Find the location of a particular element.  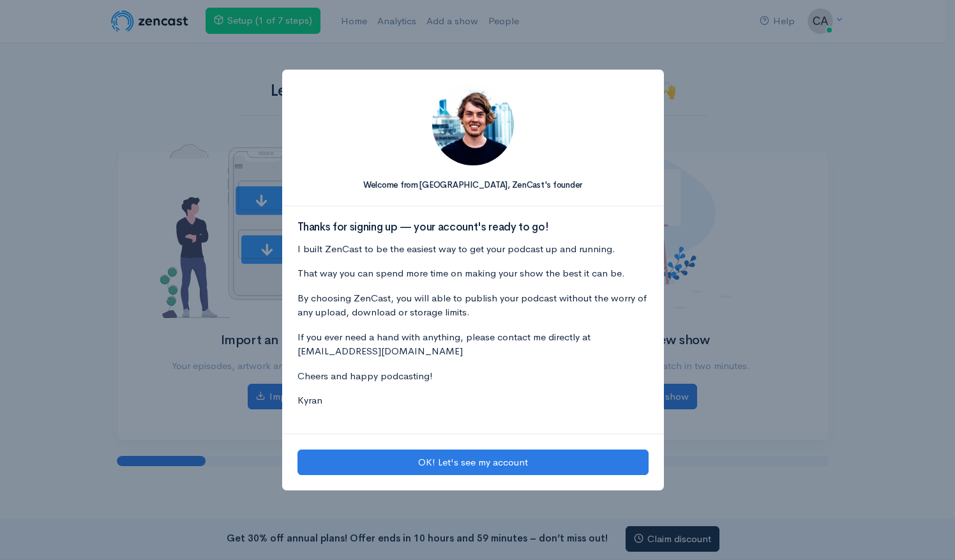

p: By choosing ZenCast, you will able to publish your podcast without the worry of any upload, downl... is located at coordinates (473, 305).